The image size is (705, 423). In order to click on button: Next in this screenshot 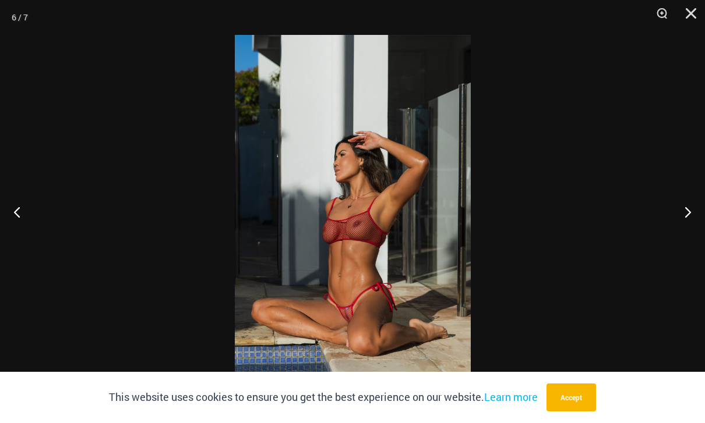, I will do `click(683, 212)`.